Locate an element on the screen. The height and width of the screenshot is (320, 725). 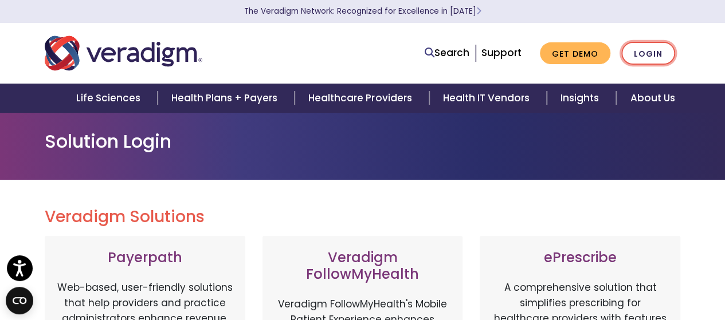
a: Insights is located at coordinates (581, 98).